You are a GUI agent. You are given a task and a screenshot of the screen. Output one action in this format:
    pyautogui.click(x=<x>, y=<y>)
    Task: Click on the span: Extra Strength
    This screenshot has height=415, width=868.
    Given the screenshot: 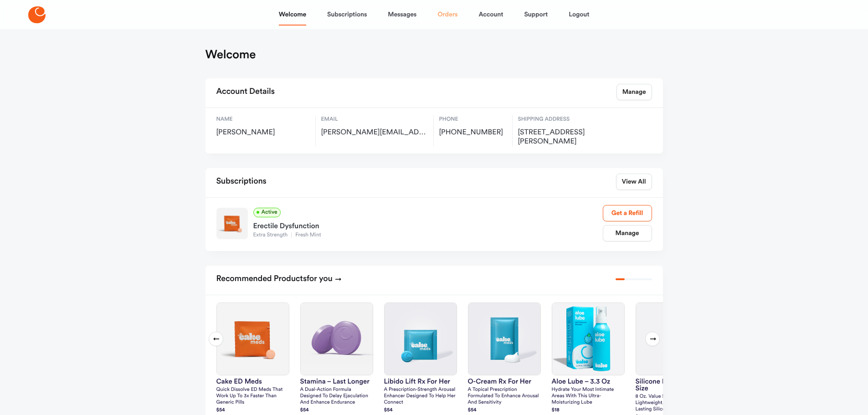 What is the action you would take?
    pyautogui.click(x=272, y=235)
    